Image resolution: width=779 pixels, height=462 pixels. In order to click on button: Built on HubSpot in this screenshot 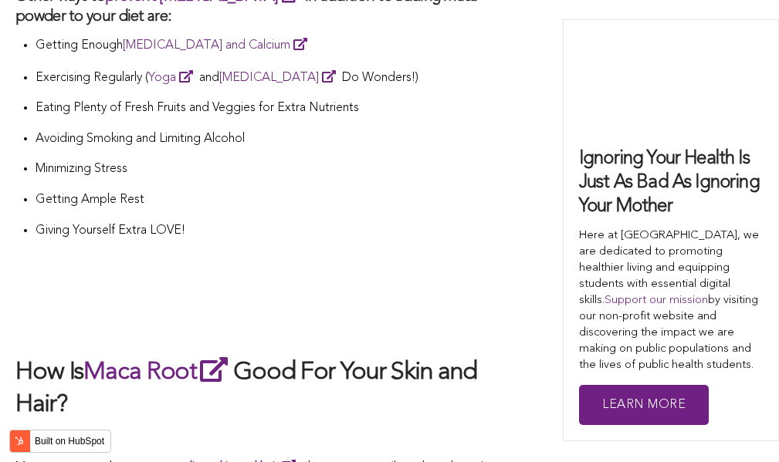, I will do `click(60, 442)`.